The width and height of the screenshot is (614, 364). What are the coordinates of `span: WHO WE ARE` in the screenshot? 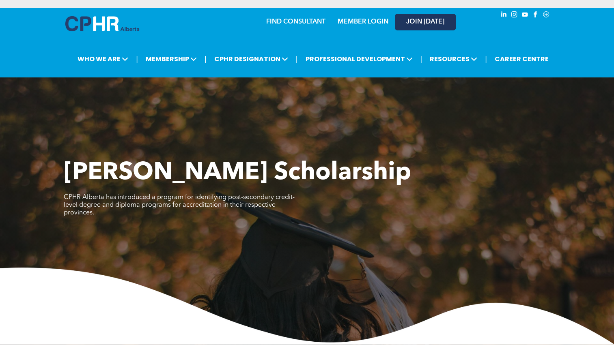 It's located at (103, 59).